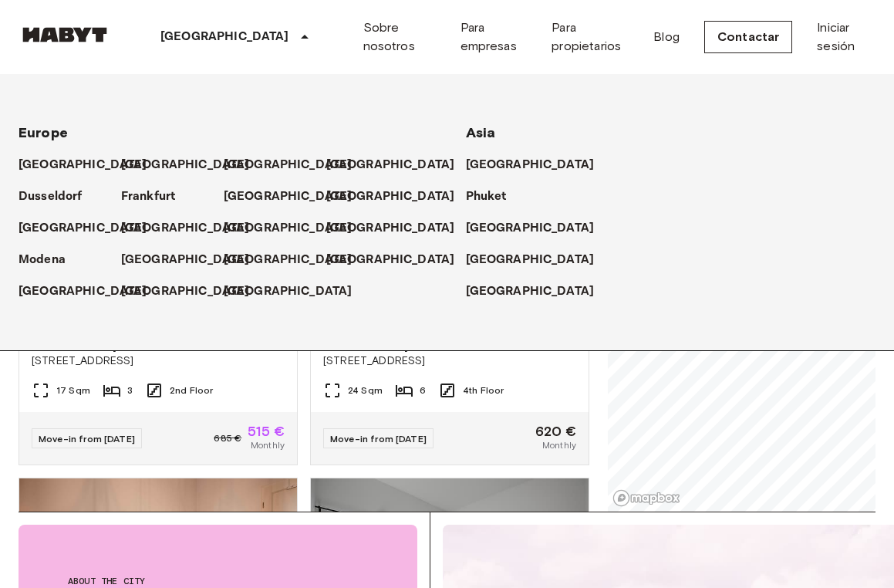 The width and height of the screenshot is (894, 588). I want to click on a: Para empresas, so click(494, 37).